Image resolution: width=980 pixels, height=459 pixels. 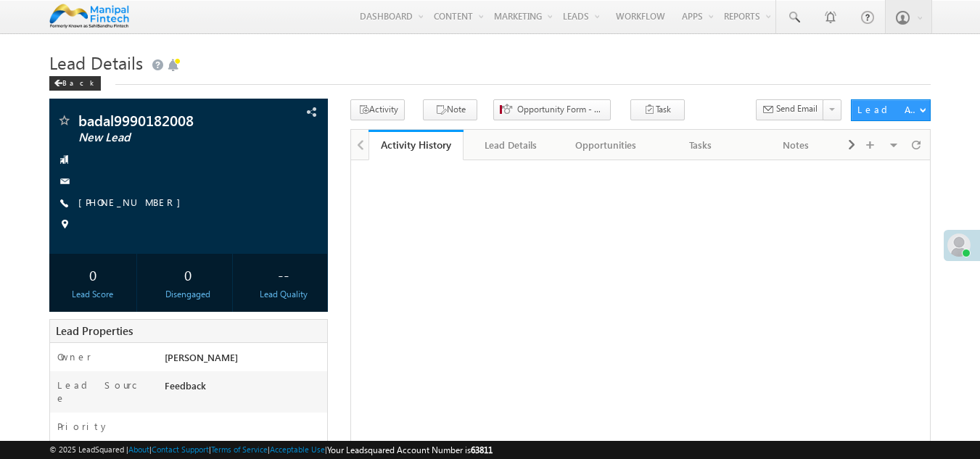 I want to click on div: Notes, so click(x=795, y=145).